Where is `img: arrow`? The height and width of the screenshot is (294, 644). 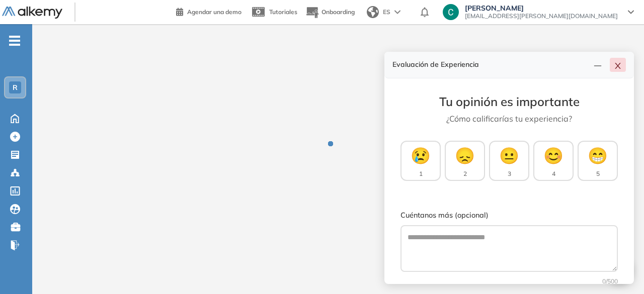
img: arrow is located at coordinates (397, 12).